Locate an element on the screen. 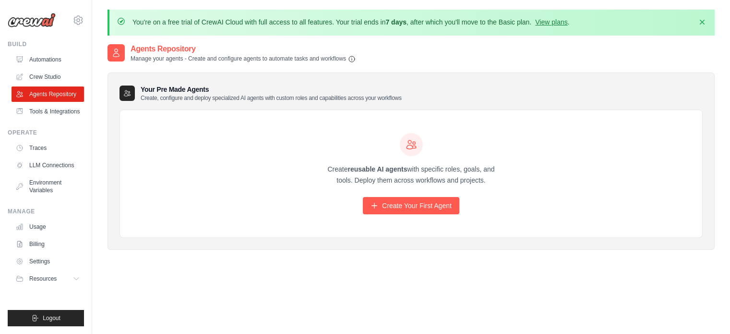  a: Billing is located at coordinates (48, 244).